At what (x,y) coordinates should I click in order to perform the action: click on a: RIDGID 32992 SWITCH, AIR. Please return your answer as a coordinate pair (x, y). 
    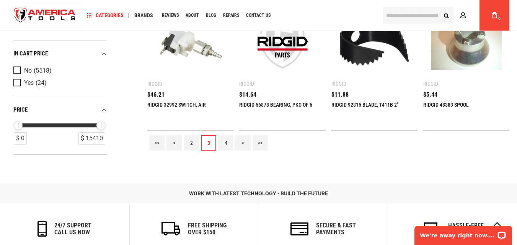
    Looking at the image, I should click on (177, 105).